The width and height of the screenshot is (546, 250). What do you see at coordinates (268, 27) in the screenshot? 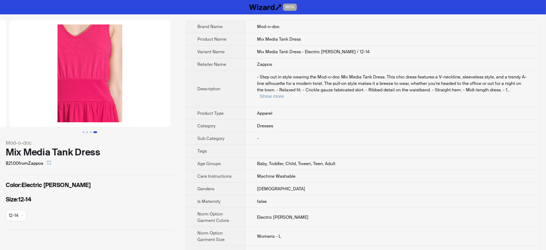
I see `span: Mod-o-doc` at bounding box center [268, 27].